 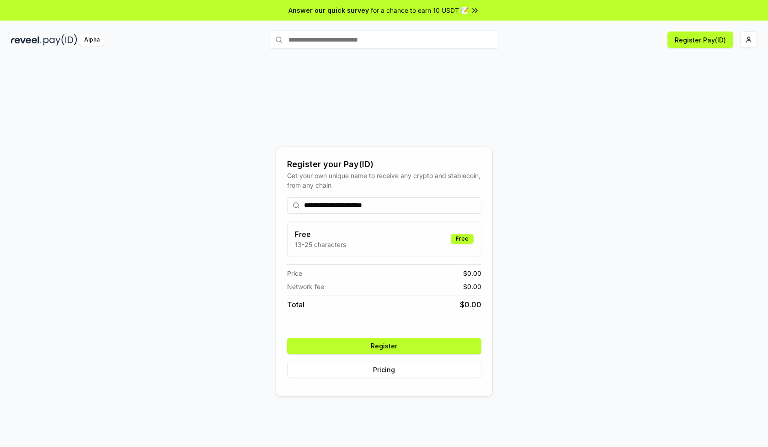 What do you see at coordinates (320, 234) in the screenshot?
I see `h3: Free` at bounding box center [320, 234].